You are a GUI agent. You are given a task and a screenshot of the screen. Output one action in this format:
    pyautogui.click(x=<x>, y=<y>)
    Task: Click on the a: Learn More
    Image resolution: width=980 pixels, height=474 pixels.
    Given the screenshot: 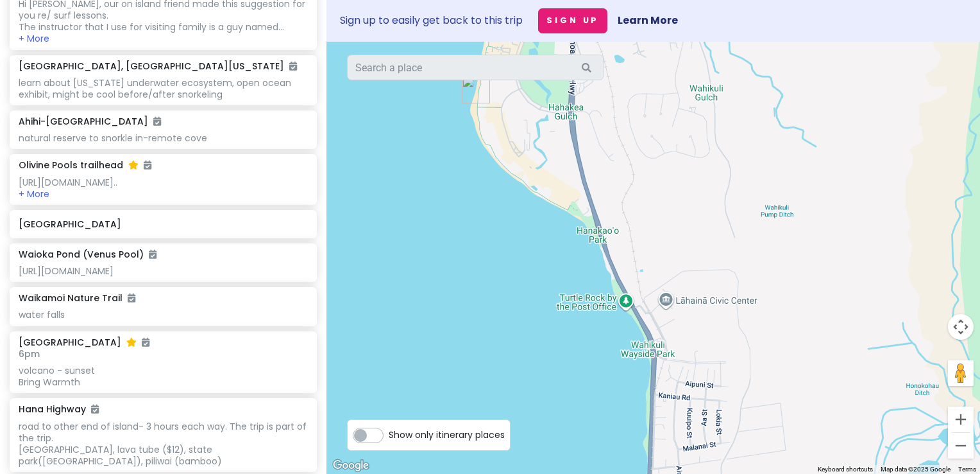 What is the action you would take?
    pyautogui.click(x=648, y=20)
    